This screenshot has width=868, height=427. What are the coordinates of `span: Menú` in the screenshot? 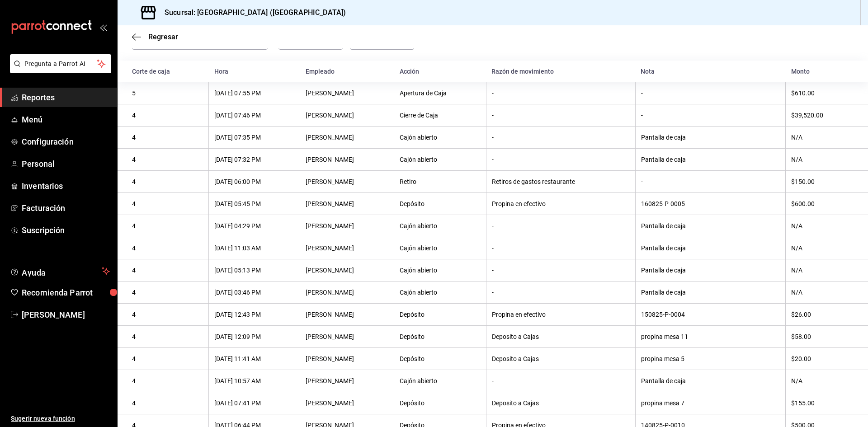 It's located at (65, 119).